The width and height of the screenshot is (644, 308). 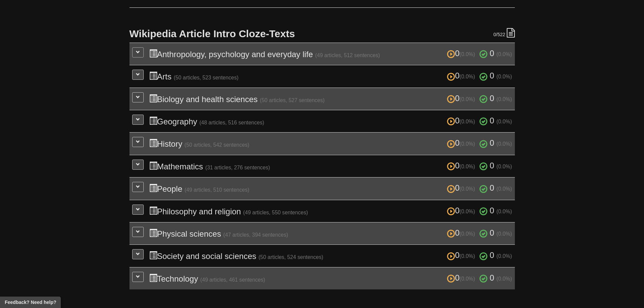 I want to click on small: (48 articles, 516 sentences), so click(x=232, y=123).